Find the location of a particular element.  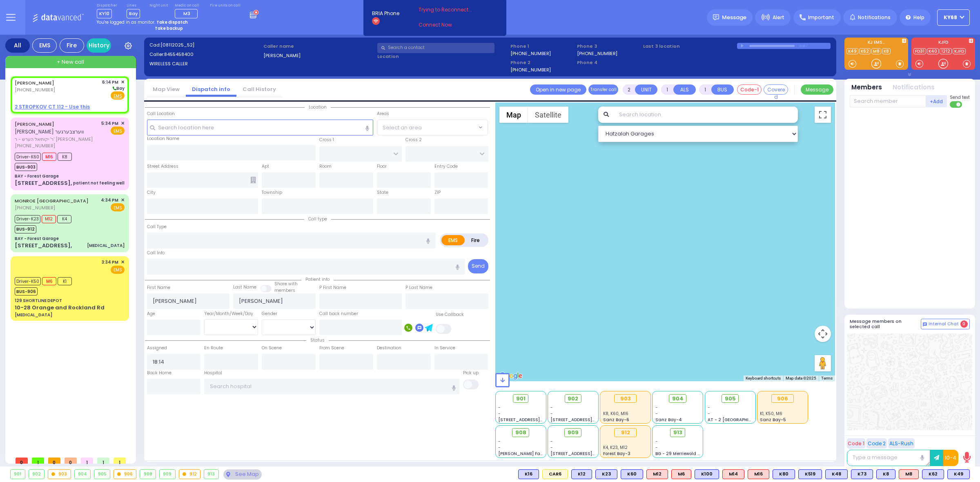

label: WIRELESS CALLER is located at coordinates (205, 64).